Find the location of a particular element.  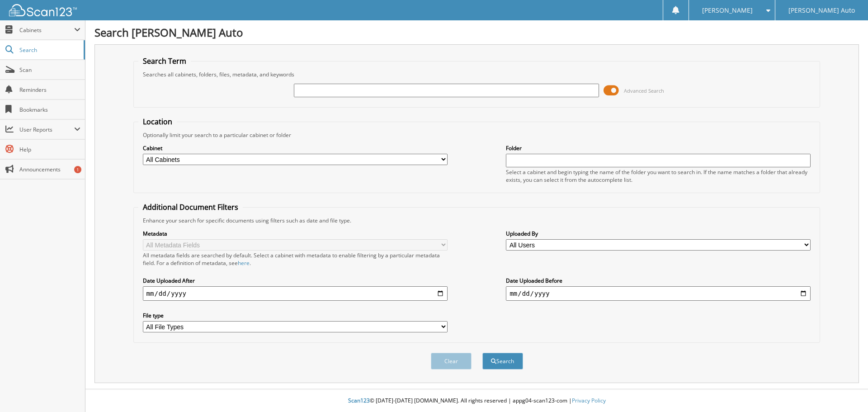

input: start is located at coordinates (295, 293).